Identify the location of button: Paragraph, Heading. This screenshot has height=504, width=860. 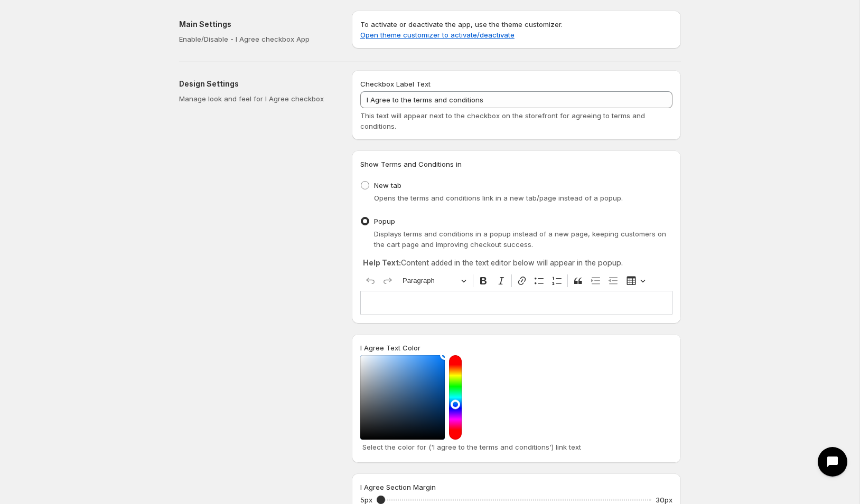
(434, 281).